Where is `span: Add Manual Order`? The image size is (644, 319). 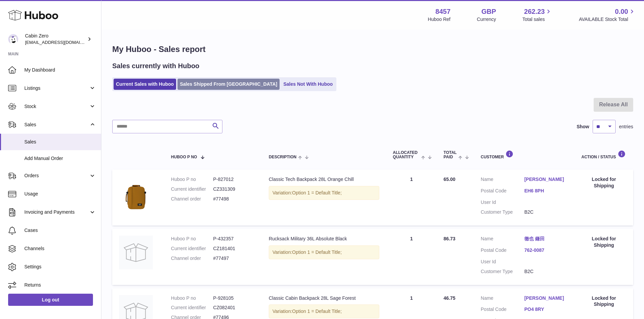 span: Add Manual Order is located at coordinates (60, 158).